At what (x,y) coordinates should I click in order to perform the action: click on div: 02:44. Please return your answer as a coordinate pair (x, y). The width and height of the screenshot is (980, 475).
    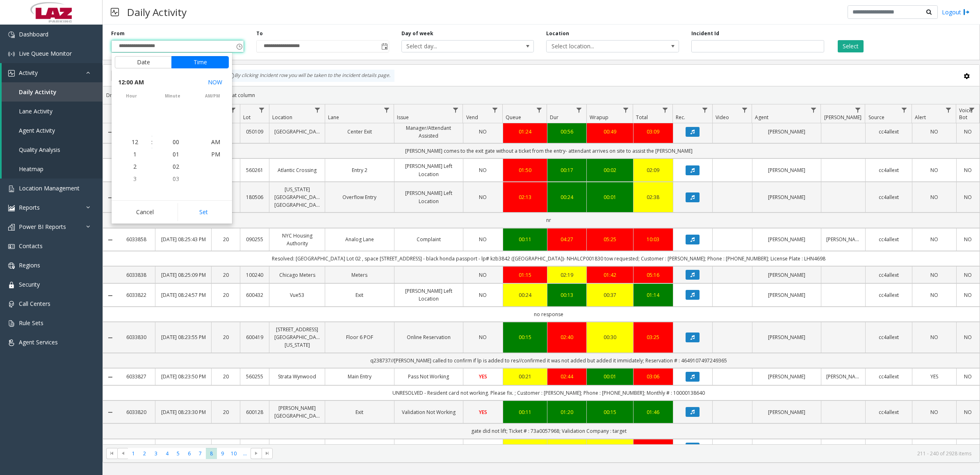
    Looking at the image, I should click on (567, 377).